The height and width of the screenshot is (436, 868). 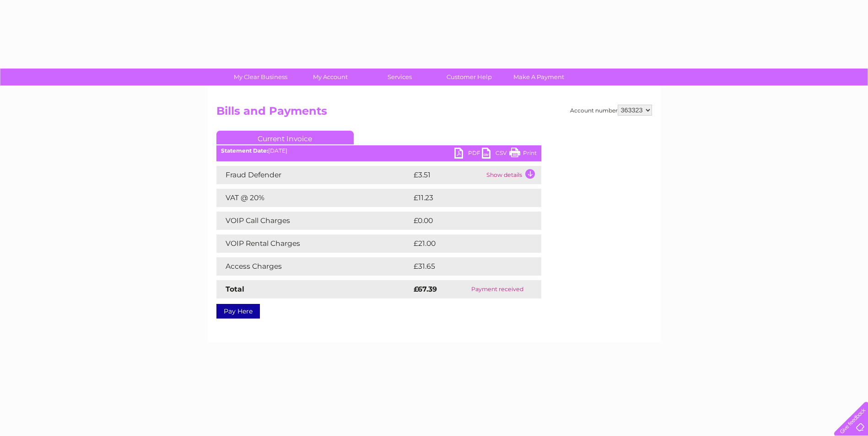 What do you see at coordinates (469, 77) in the screenshot?
I see `a: Customer Help` at bounding box center [469, 77].